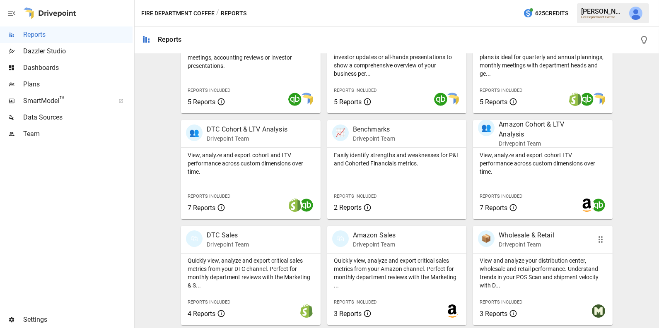  What do you see at coordinates (542, 130) in the screenshot?
I see `p: Amazon Cohort & LTV Analysis` at bounding box center [542, 130].